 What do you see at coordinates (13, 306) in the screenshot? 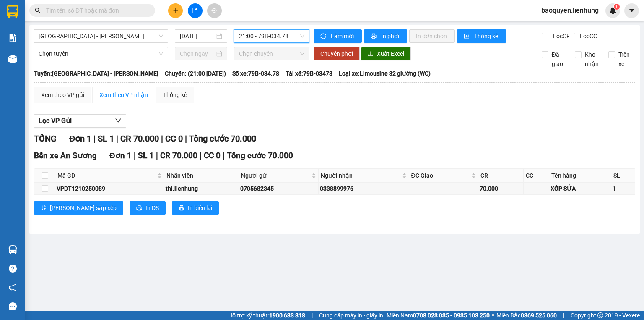
I see `span: message` at bounding box center [13, 306].